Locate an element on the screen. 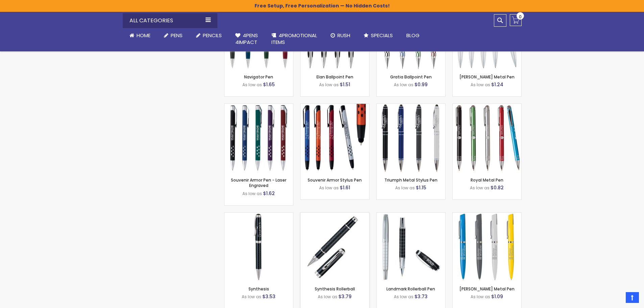 Image resolution: width=644 pixels, height=308 pixels. span: $0.82 is located at coordinates (497, 188).